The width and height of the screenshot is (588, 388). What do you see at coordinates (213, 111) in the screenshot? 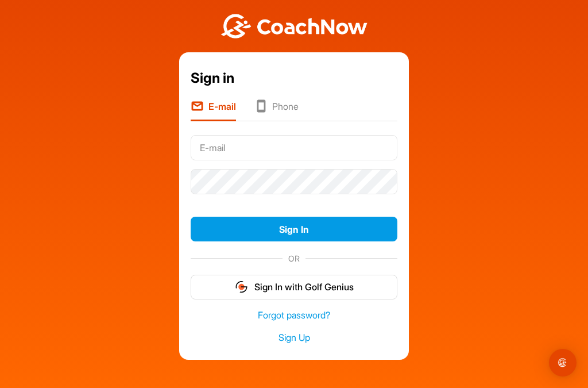
I see `li: E-mail` at bounding box center [213, 111].